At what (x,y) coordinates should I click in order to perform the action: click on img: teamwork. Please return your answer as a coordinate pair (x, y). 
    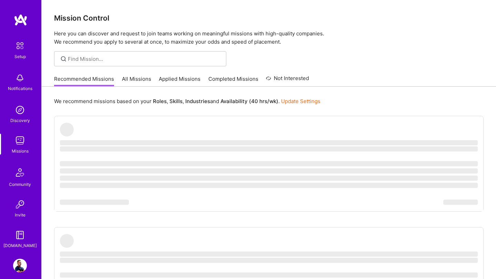
    Looking at the image, I should click on (20, 141).